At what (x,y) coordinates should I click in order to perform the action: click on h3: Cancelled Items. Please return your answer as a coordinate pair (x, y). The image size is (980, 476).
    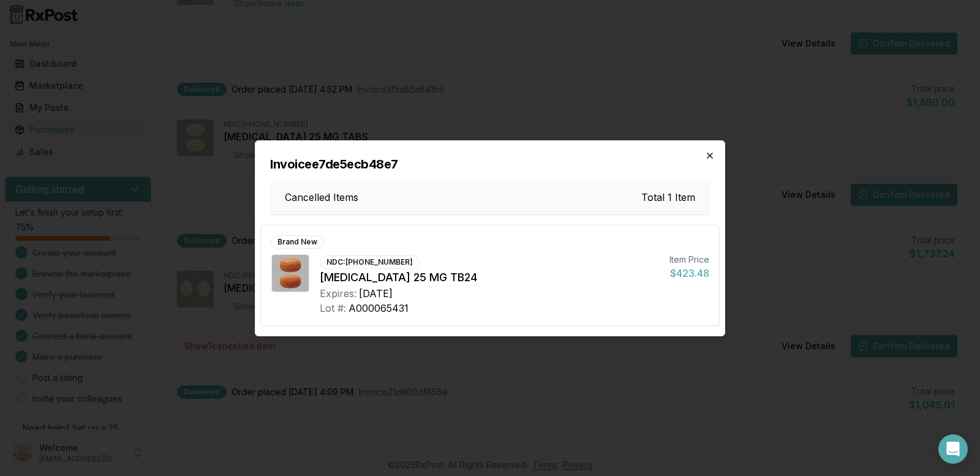
    Looking at the image, I should click on (322, 198).